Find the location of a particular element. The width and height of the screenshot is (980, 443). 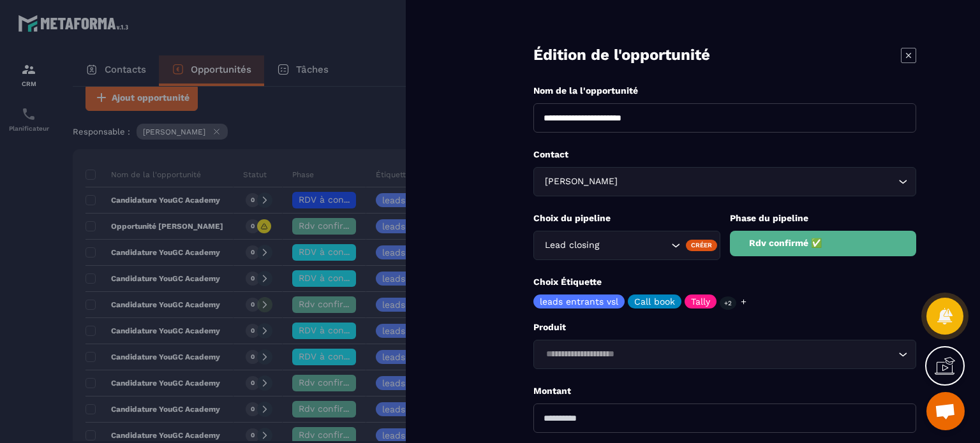

p: Édition de l'opportunité is located at coordinates (622, 55).